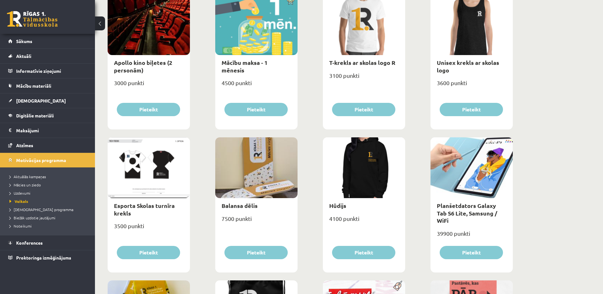 The width and height of the screenshot is (603, 294). What do you see at coordinates (364, 78) in the screenshot?
I see `div: 3100 punkti` at bounding box center [364, 78].